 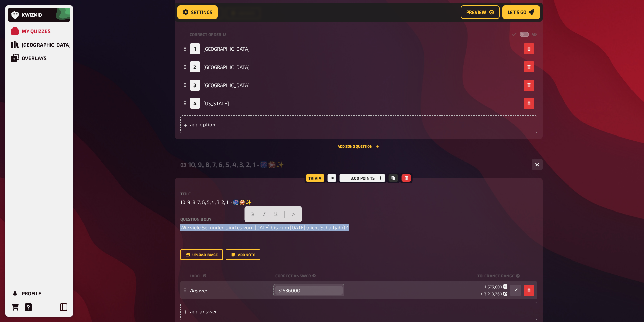 I want to click on a: Overlays, so click(x=39, y=58).